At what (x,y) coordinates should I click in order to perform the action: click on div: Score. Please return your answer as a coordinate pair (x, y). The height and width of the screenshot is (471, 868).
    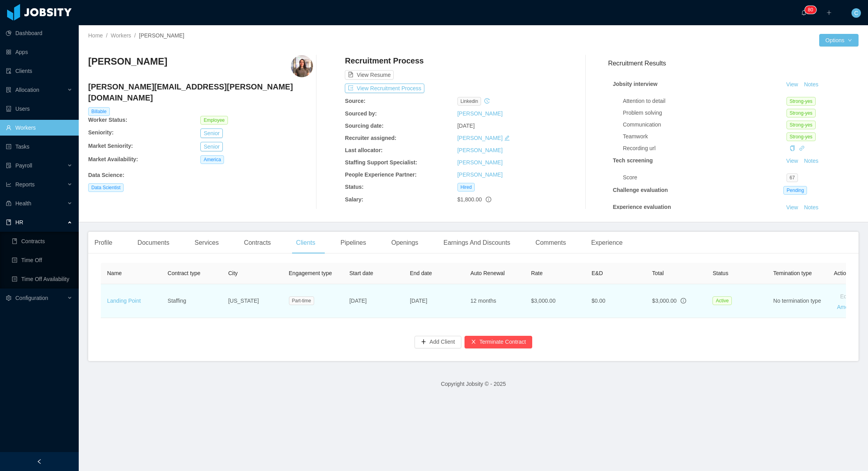
    Looking at the image, I should click on (705, 177).